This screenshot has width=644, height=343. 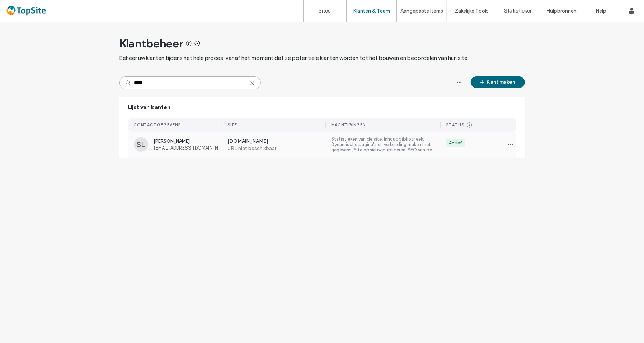 What do you see at coordinates (151, 43) in the screenshot?
I see `span: Klantbeheer` at bounding box center [151, 43].